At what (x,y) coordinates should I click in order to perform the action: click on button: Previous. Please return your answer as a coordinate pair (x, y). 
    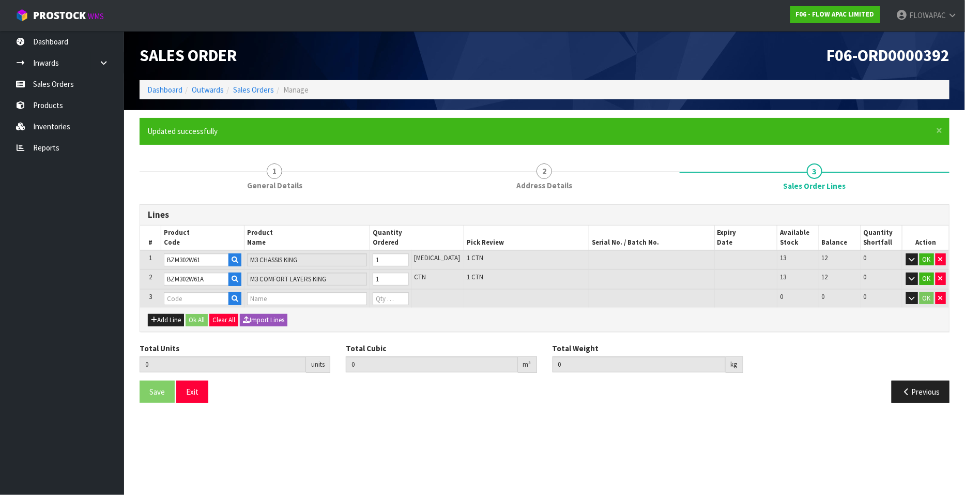
    Looking at the image, I should click on (921, 391).